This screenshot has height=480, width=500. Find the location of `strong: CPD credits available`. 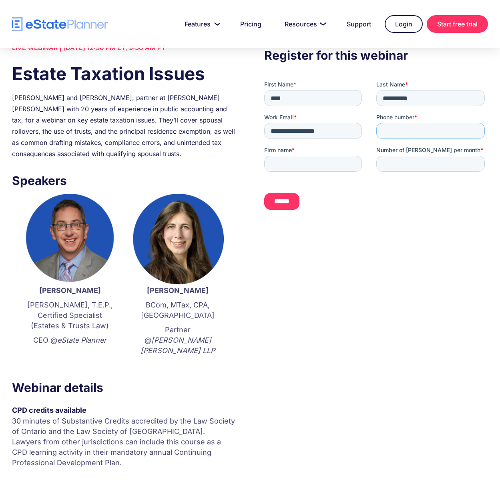

strong: CPD credits available is located at coordinates (49, 410).